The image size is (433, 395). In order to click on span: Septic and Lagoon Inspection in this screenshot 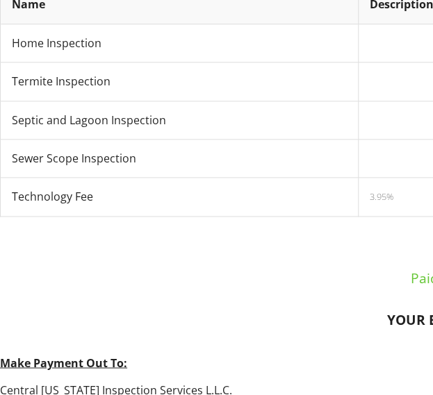, I will do `click(89, 120)`.